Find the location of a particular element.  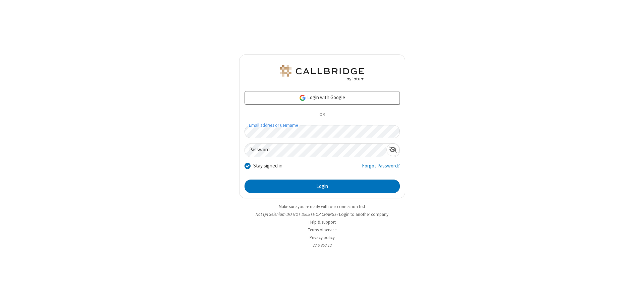

a: Make sure you're ready with our connection test is located at coordinates (322, 206).